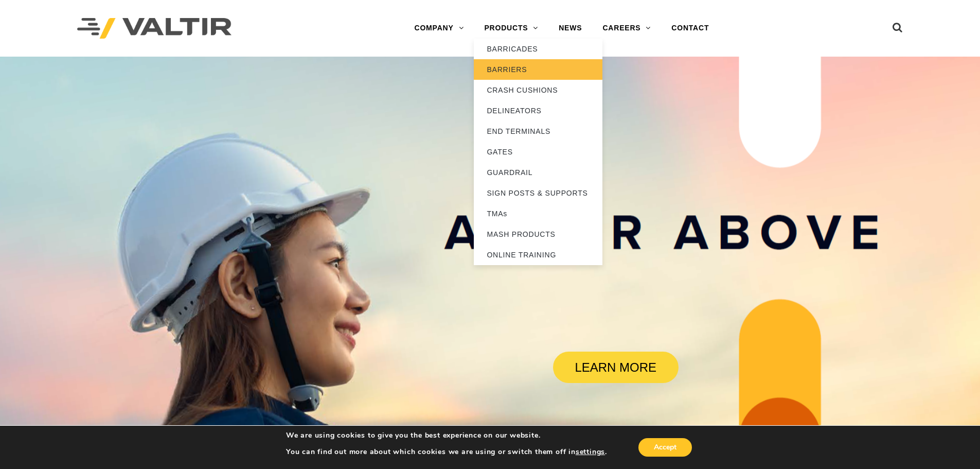  What do you see at coordinates (538, 69) in the screenshot?
I see `a: BARRIERS` at bounding box center [538, 69].